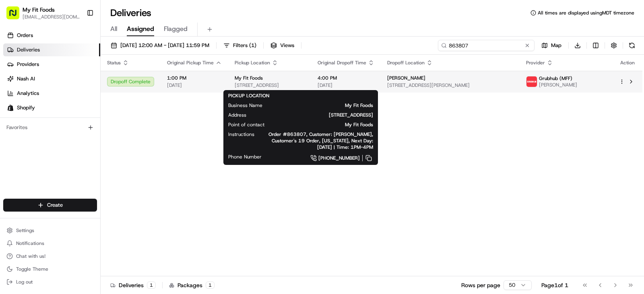 The width and height of the screenshot is (644, 294). What do you see at coordinates (34, 162) in the screenshot?
I see `a: 📗Knowledge Base` at bounding box center [34, 162].